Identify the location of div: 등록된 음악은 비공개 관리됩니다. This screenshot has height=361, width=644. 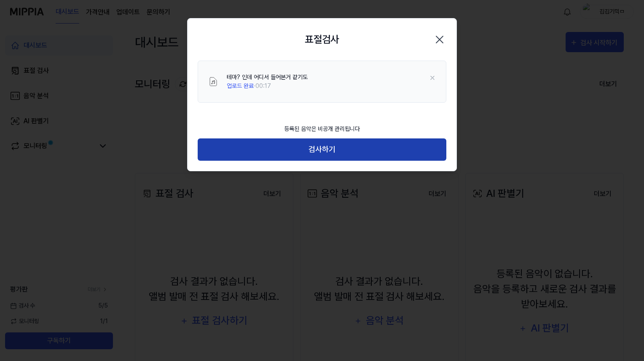
(322, 129).